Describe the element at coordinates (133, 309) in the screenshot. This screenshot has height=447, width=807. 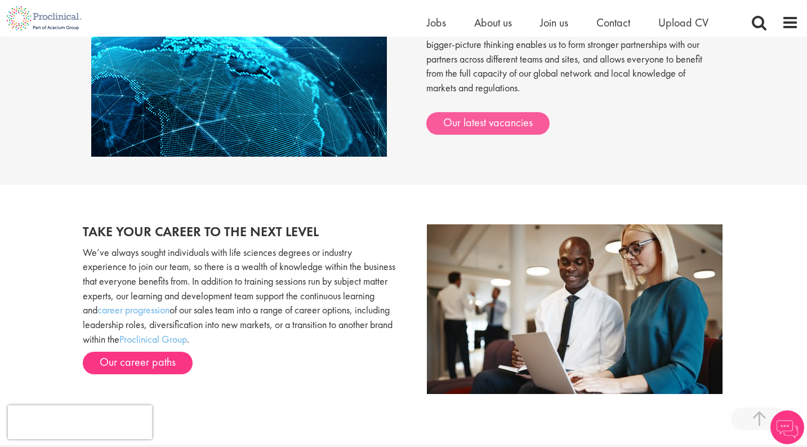
I see `a: career progression` at that location.